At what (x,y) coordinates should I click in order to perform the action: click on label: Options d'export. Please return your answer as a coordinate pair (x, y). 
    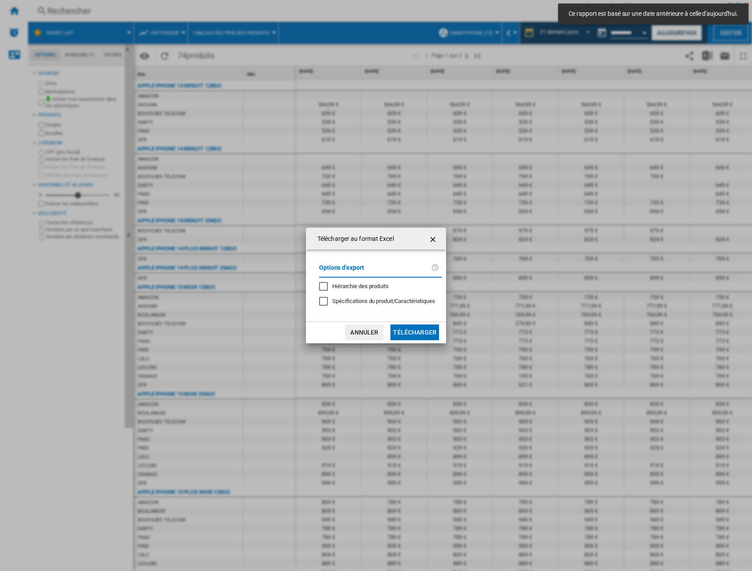
    Looking at the image, I should click on (375, 271).